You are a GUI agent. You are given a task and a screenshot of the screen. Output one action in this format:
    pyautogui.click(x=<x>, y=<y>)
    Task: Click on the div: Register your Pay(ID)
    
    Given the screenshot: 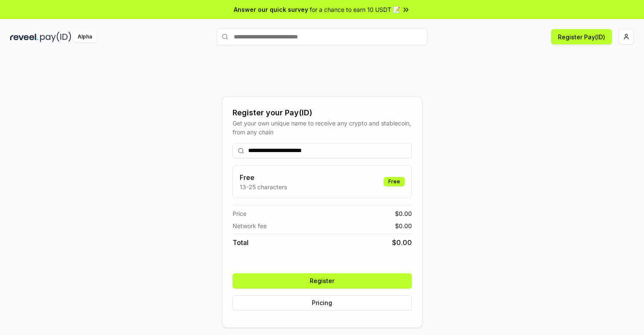 What is the action you would take?
    pyautogui.click(x=322, y=113)
    